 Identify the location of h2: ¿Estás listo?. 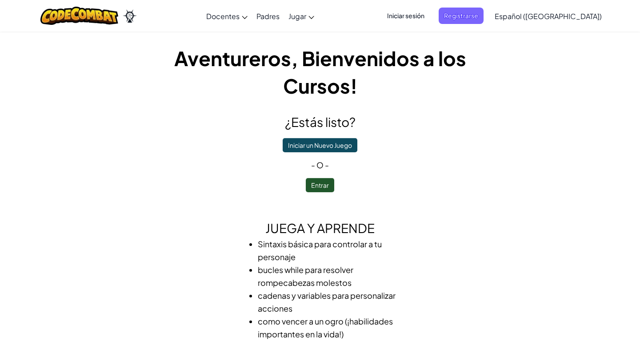
(320, 122).